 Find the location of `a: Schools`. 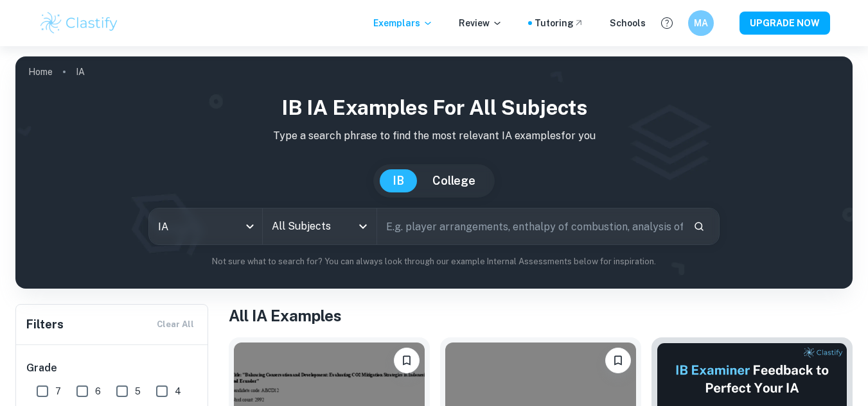

a: Schools is located at coordinates (627, 23).